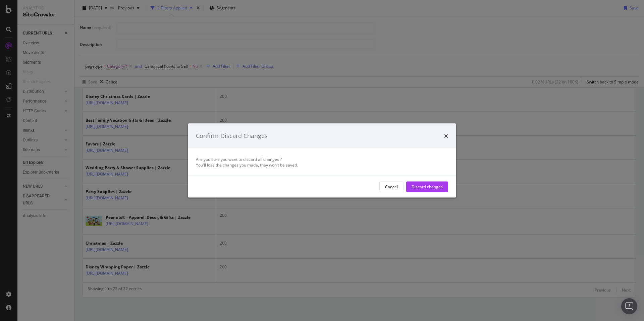 Image resolution: width=644 pixels, height=321 pixels. I want to click on div: Discard changes, so click(427, 187).